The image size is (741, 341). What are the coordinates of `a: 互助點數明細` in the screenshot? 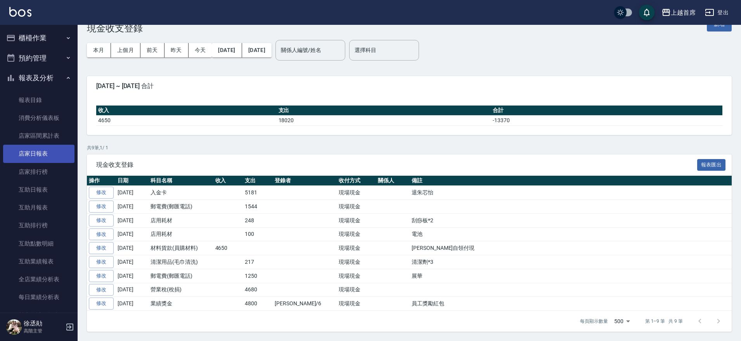 It's located at (39, 243).